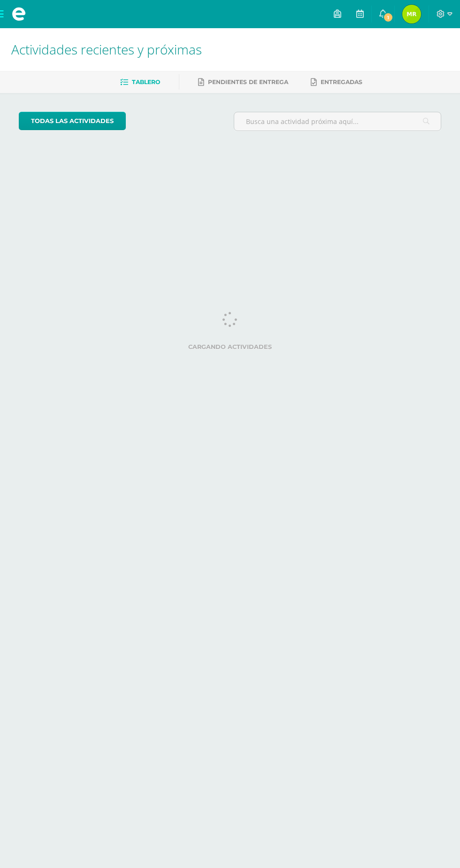 The height and width of the screenshot is (868, 460). What do you see at coordinates (337, 121) in the screenshot?
I see `input: Busca una actividad próxima aquí...` at bounding box center [337, 121].